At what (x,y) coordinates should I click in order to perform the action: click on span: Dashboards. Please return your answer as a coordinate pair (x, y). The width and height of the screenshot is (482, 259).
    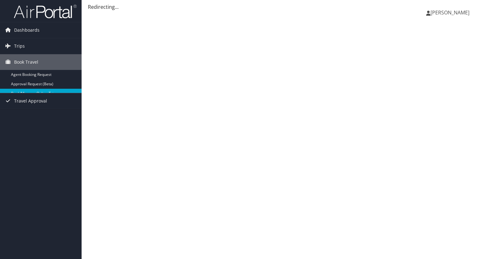
    Looking at the image, I should click on (27, 30).